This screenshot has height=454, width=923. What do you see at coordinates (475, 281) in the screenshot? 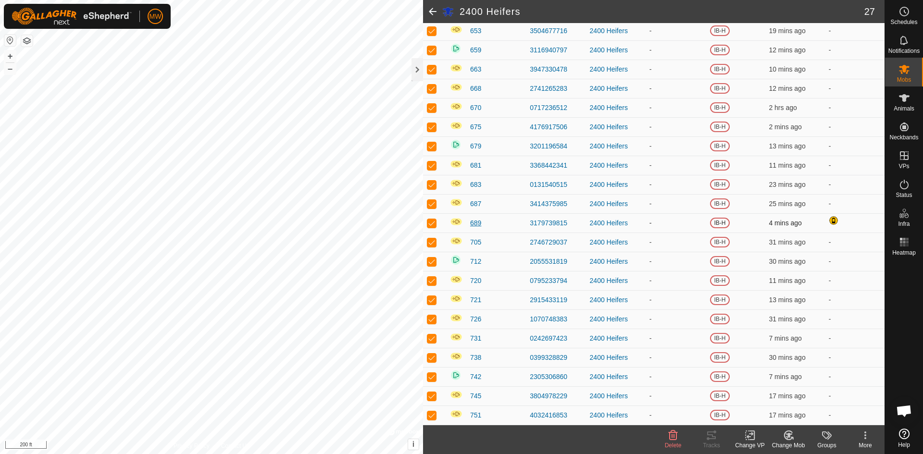
I see `span: 720` at bounding box center [475, 281].